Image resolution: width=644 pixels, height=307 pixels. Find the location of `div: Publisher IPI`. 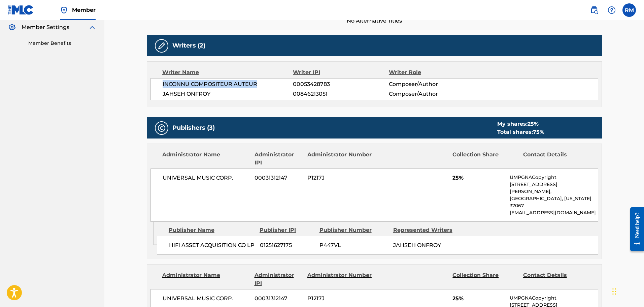

div: Publisher IPI is located at coordinates (287, 230).